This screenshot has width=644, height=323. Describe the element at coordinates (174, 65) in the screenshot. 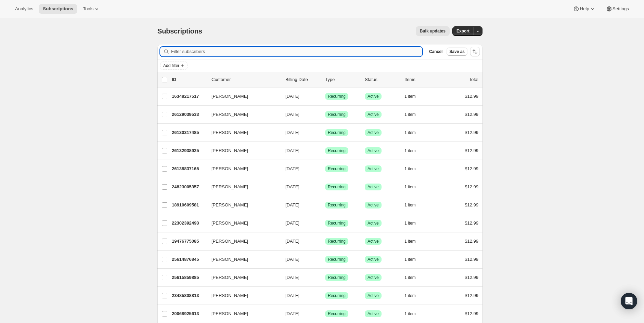

I see `button: Add filter` at that location.